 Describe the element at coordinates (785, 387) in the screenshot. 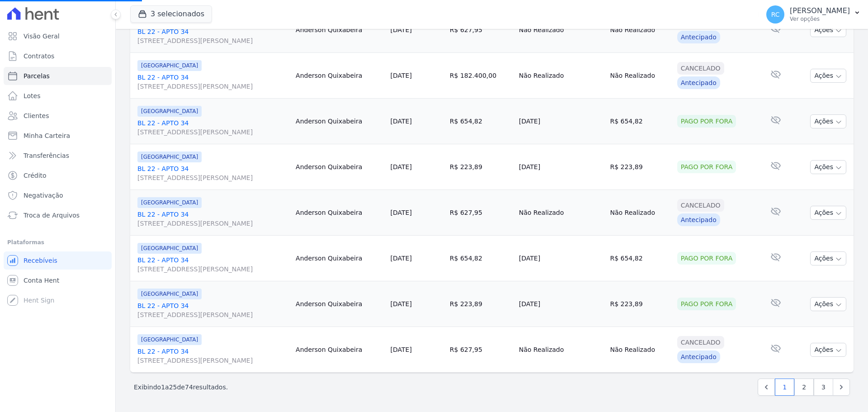

I see `a: 1` at that location.